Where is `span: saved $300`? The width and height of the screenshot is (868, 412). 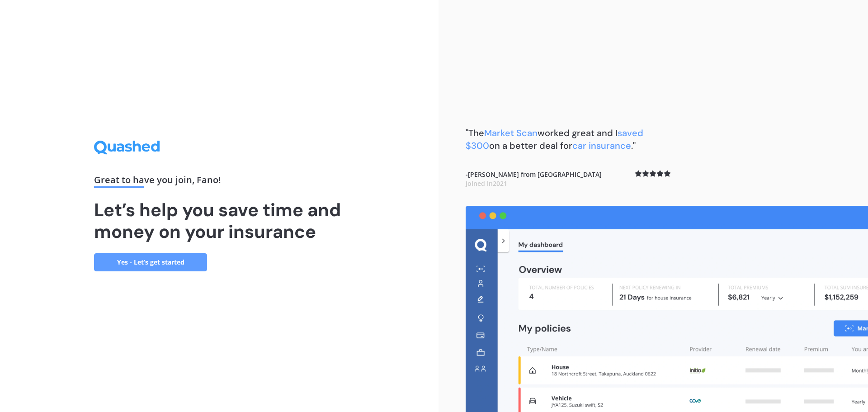
span: saved $300 is located at coordinates (554, 139).